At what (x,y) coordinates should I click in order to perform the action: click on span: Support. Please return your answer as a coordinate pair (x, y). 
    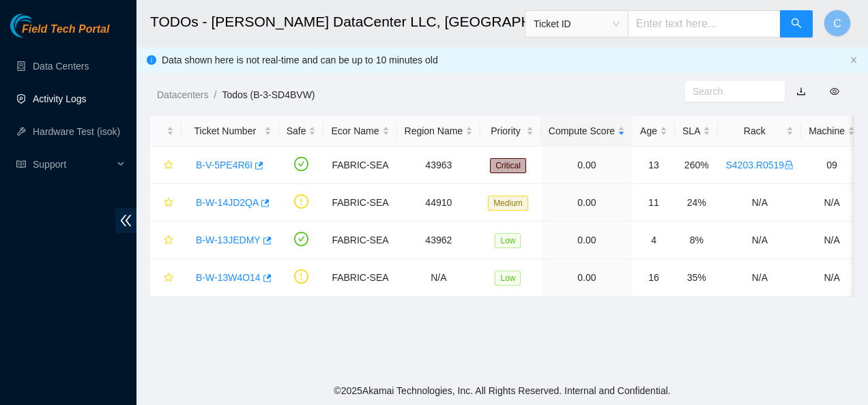
    Looking at the image, I should click on (73, 165).